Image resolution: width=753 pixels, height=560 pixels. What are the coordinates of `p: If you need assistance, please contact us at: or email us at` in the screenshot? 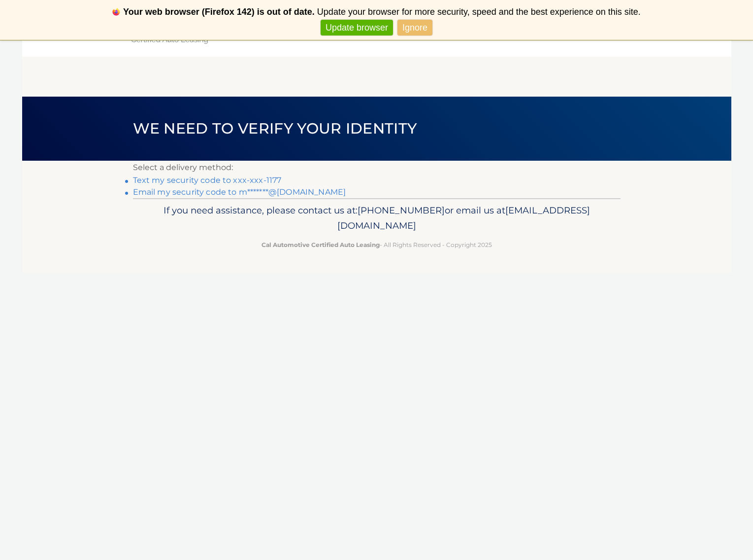 It's located at (376, 218).